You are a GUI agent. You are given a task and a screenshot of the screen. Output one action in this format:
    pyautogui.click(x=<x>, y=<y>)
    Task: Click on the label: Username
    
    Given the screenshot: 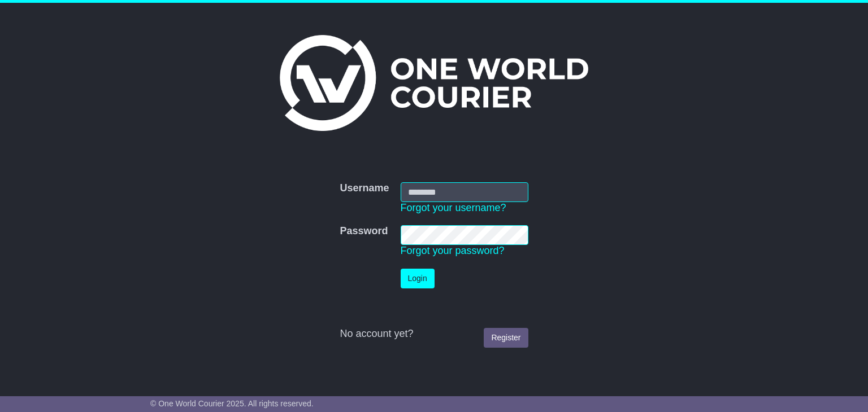 What is the action you would take?
    pyautogui.click(x=364, y=189)
    